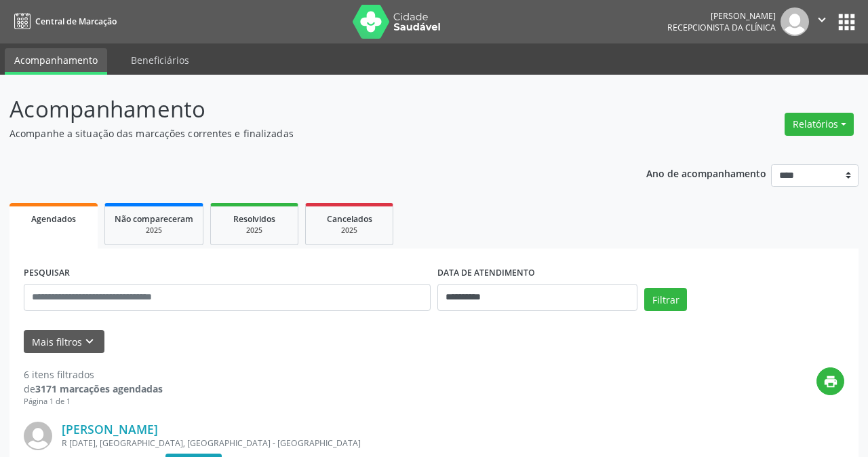 This screenshot has height=457, width=868. Describe the element at coordinates (830, 381) in the screenshot. I see `i: print` at that location.